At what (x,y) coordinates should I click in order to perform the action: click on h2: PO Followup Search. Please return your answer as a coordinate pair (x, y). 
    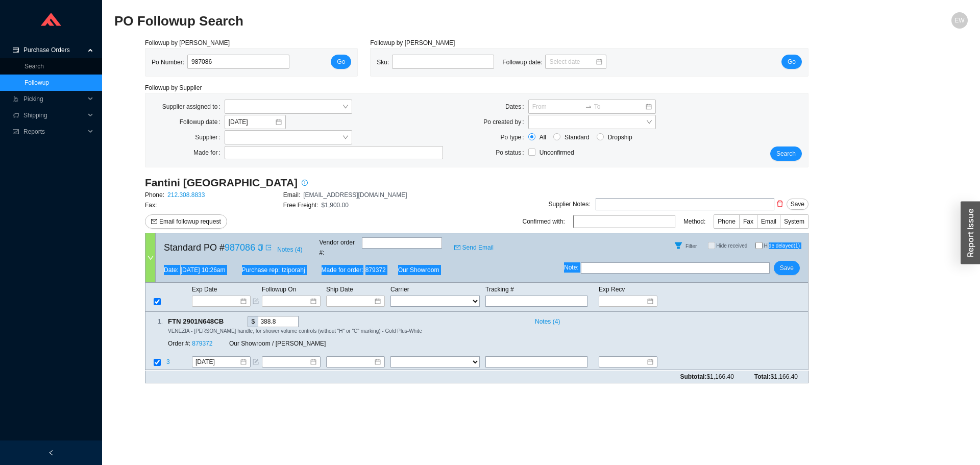
    Looking at the image, I should click on (434, 21).